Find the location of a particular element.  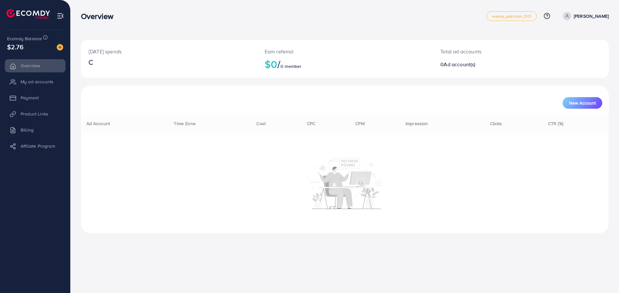

span: $2.76 is located at coordinates (15, 47).